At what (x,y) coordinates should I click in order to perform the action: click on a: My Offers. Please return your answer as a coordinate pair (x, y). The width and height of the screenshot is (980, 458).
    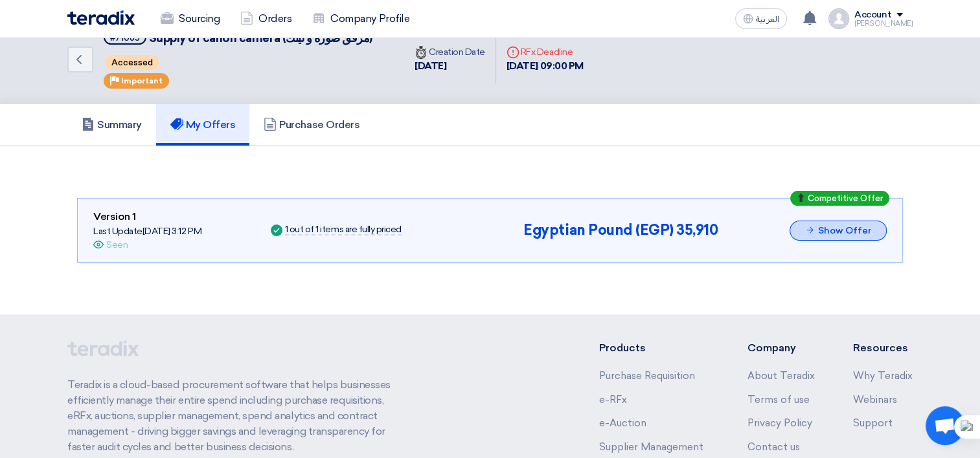
    Looking at the image, I should click on (203, 125).